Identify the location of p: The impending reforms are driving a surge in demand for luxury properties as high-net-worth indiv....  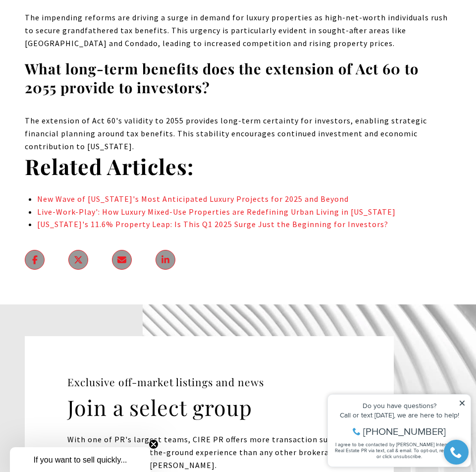
(238, 30).